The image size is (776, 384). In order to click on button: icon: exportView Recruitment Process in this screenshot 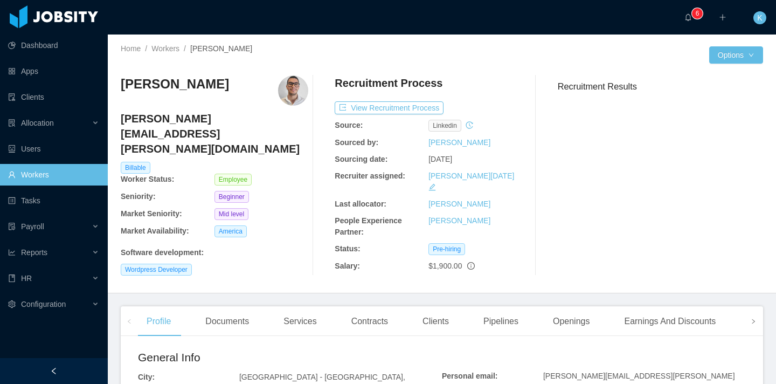, I will do `click(389, 108)`.